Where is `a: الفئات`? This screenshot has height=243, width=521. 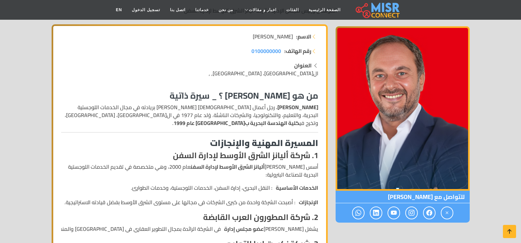
a: الفئات is located at coordinates (292, 10).